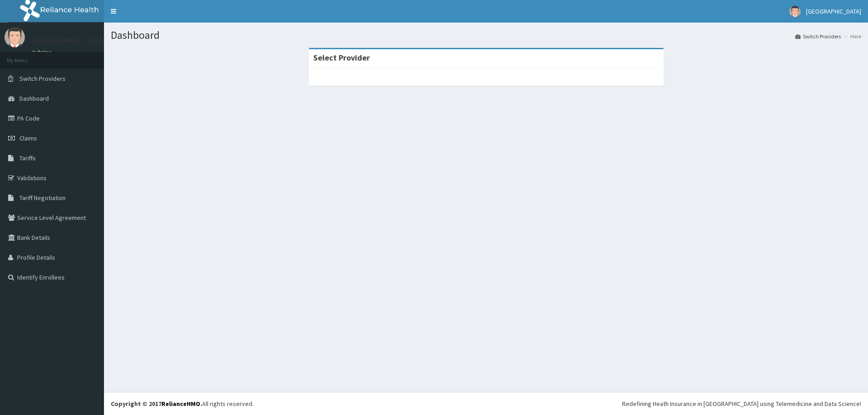 Image resolution: width=868 pixels, height=415 pixels. What do you see at coordinates (181, 404) in the screenshot?
I see `a: RelianceHMO` at bounding box center [181, 404].